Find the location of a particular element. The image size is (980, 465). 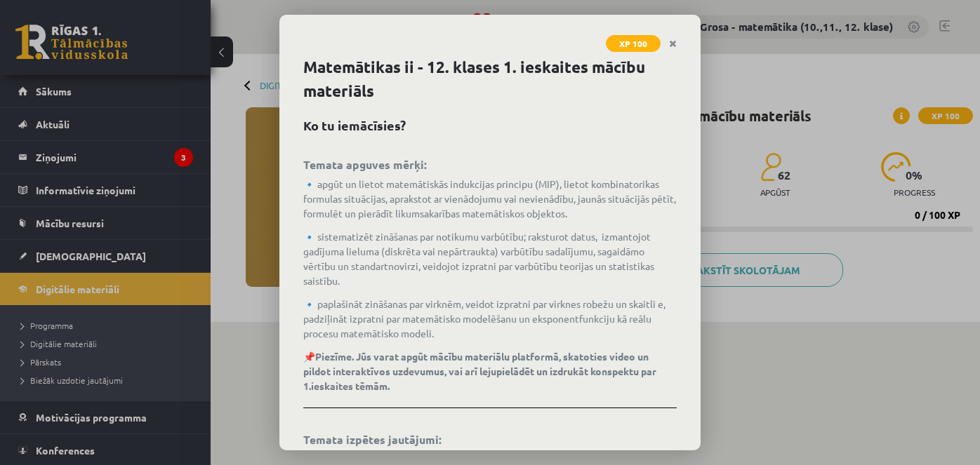

b: Piezīme. Jūs varat apgūt mācību materiālu platformā, skatoties video un pildot interaktīvos uzdev... is located at coordinates (479, 371).